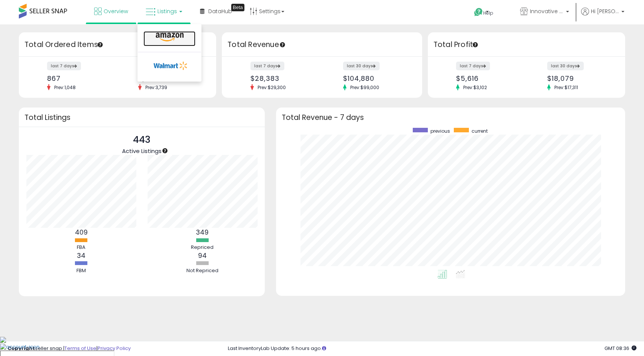  What do you see at coordinates (220, 11) in the screenshot?
I see `span: DataHub` at bounding box center [220, 11].